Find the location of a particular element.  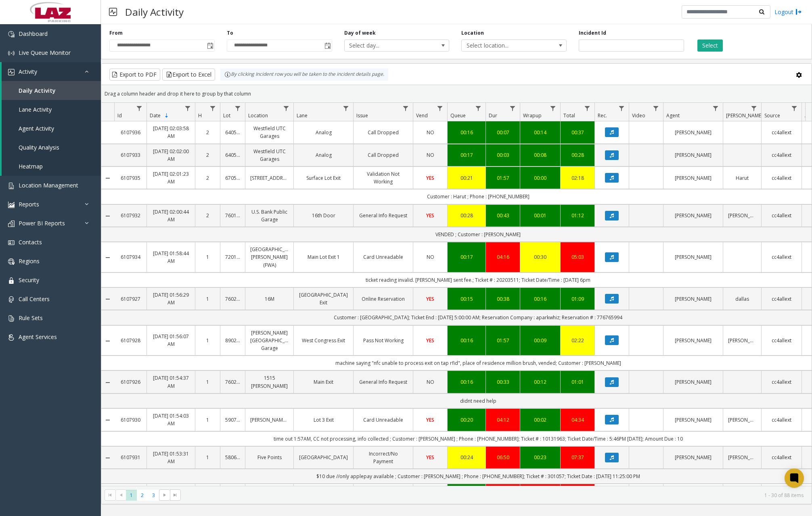

span: Toggle popup is located at coordinates (327, 45).